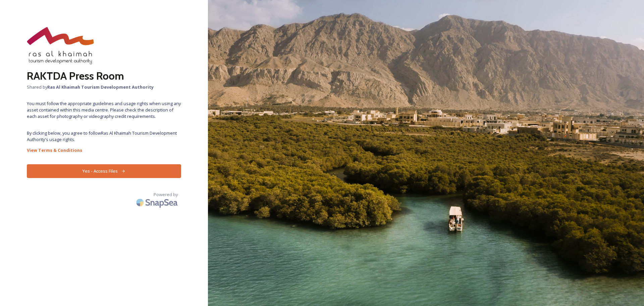  What do you see at coordinates (104, 150) in the screenshot?
I see `a: View Terms & Conditions` at bounding box center [104, 150].